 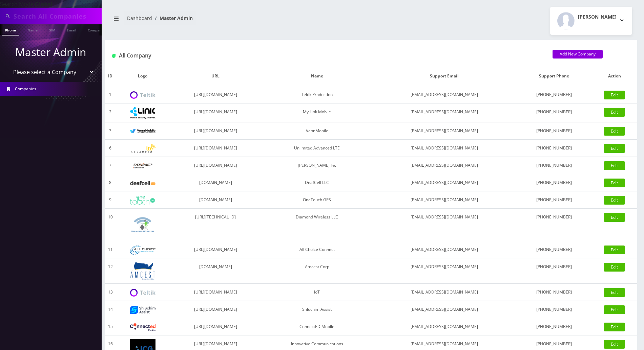 I want to click on td: ConnectED Mobile, so click(x=317, y=327).